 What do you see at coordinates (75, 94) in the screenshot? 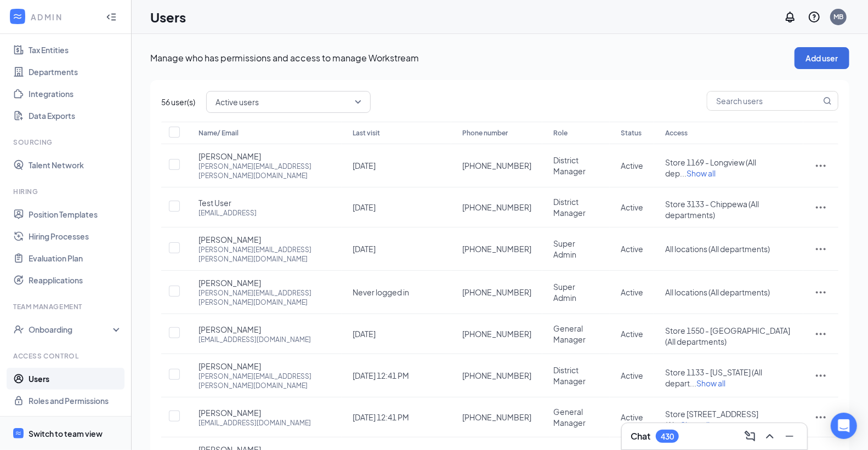
I see `a: Integrations` at bounding box center [75, 94].